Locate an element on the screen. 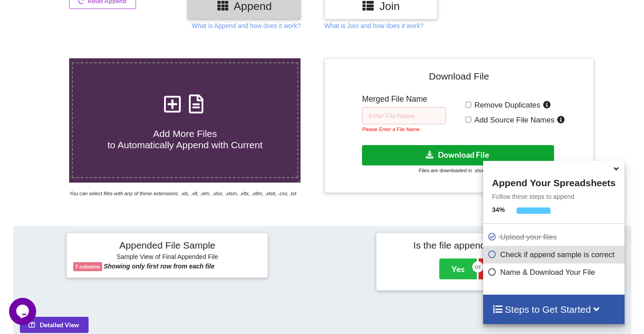 This screenshot has width=644, height=334. p: Name & Download Your File is located at coordinates (555, 272).